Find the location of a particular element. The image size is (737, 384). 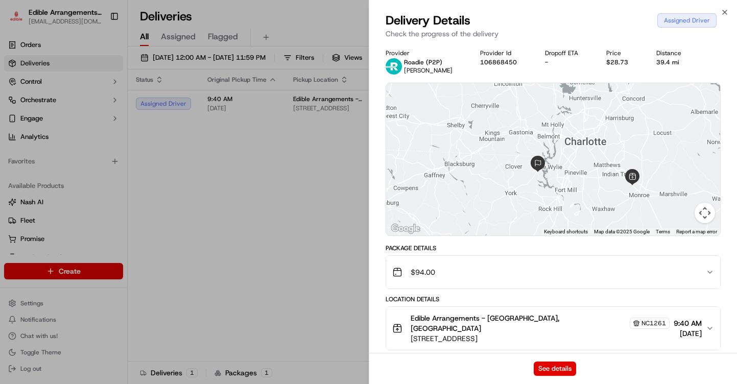

div: Location Details is located at coordinates (553, 299).